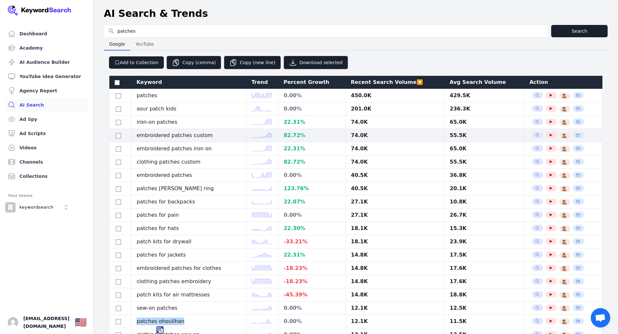  Describe the element at coordinates (484, 175) in the screenshot. I see `div: 36.8K` at that location.